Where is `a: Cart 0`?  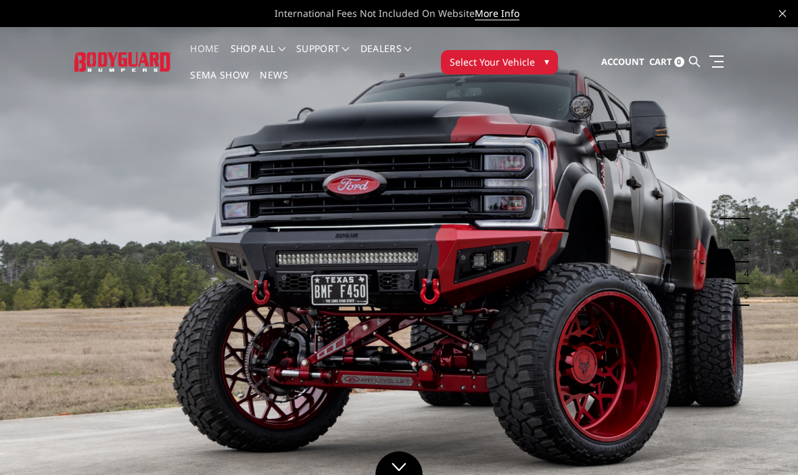
a: Cart 0 is located at coordinates (667, 62).